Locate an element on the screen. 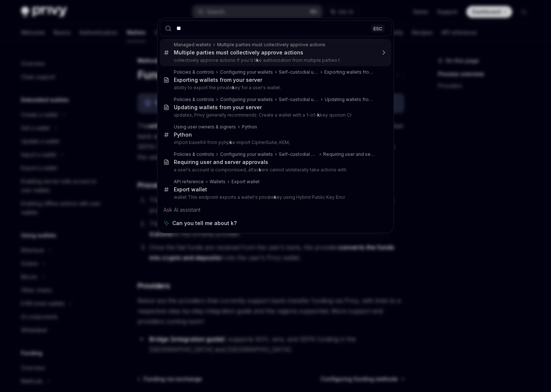  div: Wallets is located at coordinates (217, 182).